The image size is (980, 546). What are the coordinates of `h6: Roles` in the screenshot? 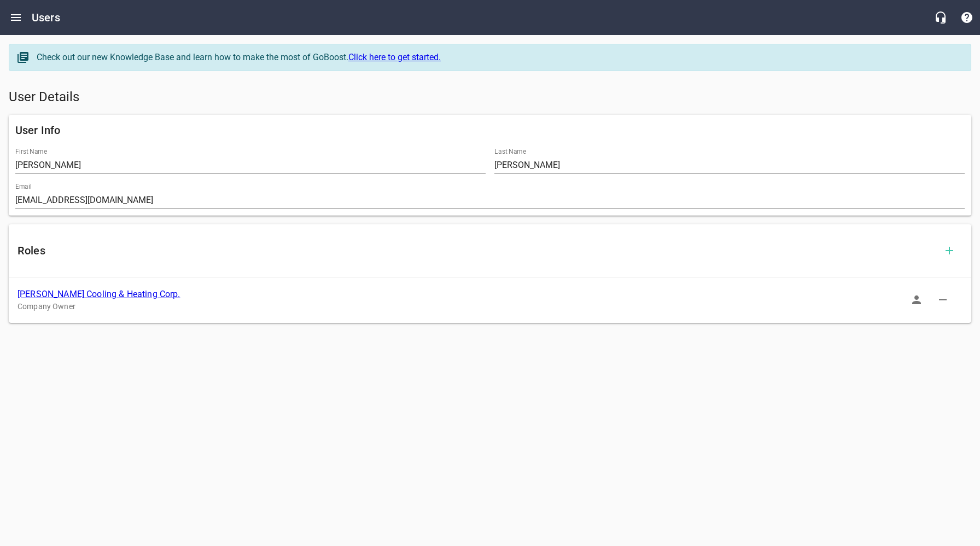 It's located at (477, 251).